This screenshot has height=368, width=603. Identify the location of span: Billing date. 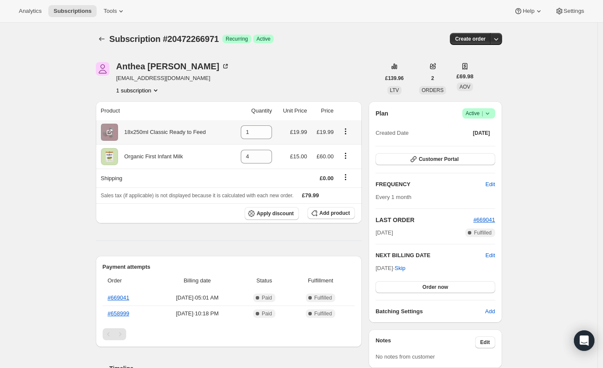
(198, 280).